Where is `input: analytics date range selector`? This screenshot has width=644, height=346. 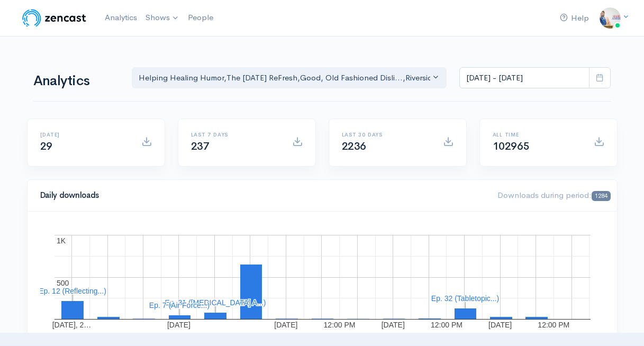
input: analytics date range selector is located at coordinates (524, 78).